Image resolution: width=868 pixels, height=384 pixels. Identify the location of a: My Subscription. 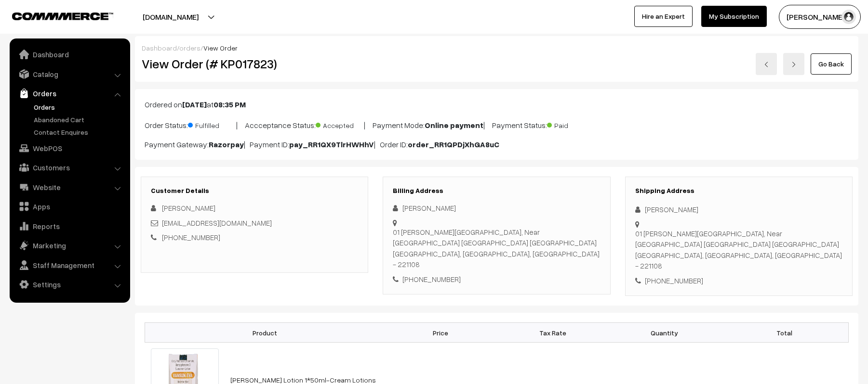
(734, 16).